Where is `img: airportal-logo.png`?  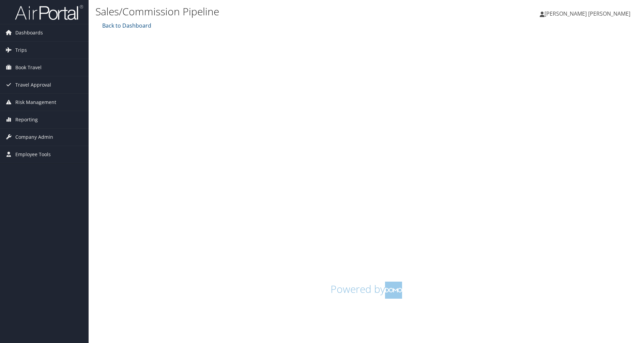 img: airportal-logo.png is located at coordinates (49, 12).